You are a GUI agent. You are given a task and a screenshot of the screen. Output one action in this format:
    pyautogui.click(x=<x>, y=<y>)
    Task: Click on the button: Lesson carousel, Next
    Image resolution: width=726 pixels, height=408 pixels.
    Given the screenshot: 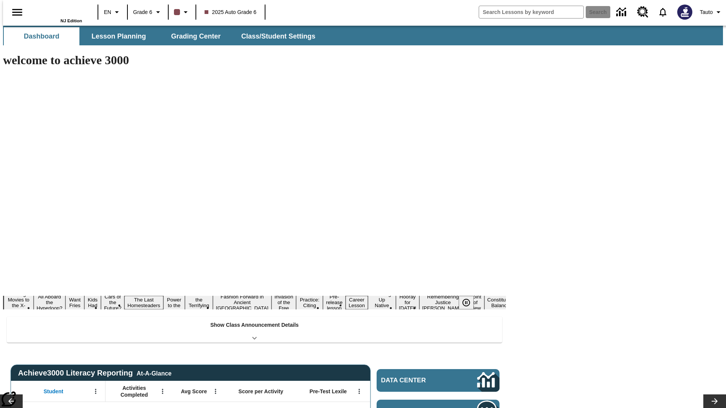 What is the action you would take?
    pyautogui.click(x=714, y=401)
    